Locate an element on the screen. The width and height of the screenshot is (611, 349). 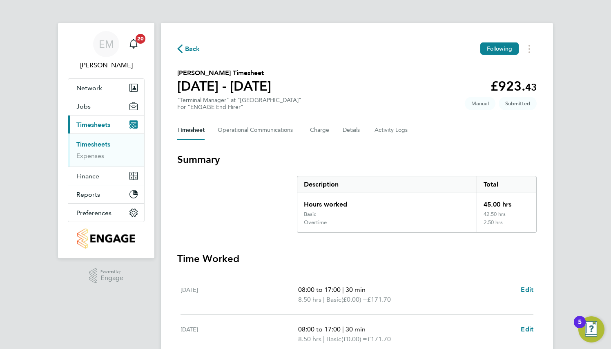
span: Ellery Moreen is located at coordinates (106, 65).